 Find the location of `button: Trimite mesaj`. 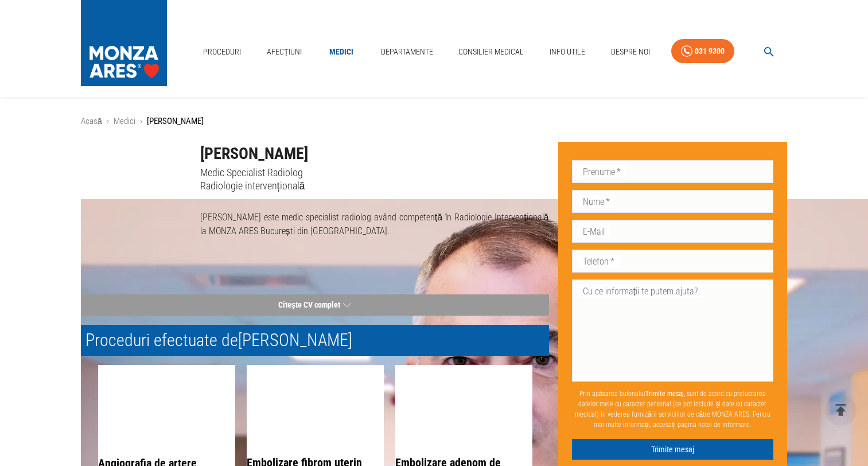

button: Trimite mesaj is located at coordinates (673, 449).